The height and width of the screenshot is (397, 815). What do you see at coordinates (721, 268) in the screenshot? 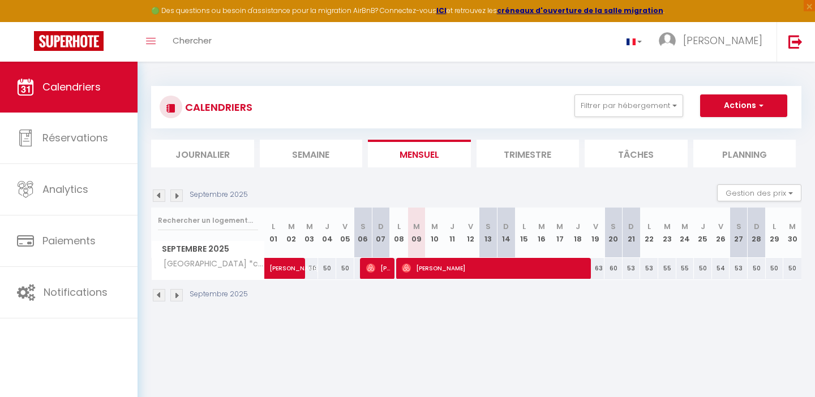
I see `div: 54` at bounding box center [721, 268].